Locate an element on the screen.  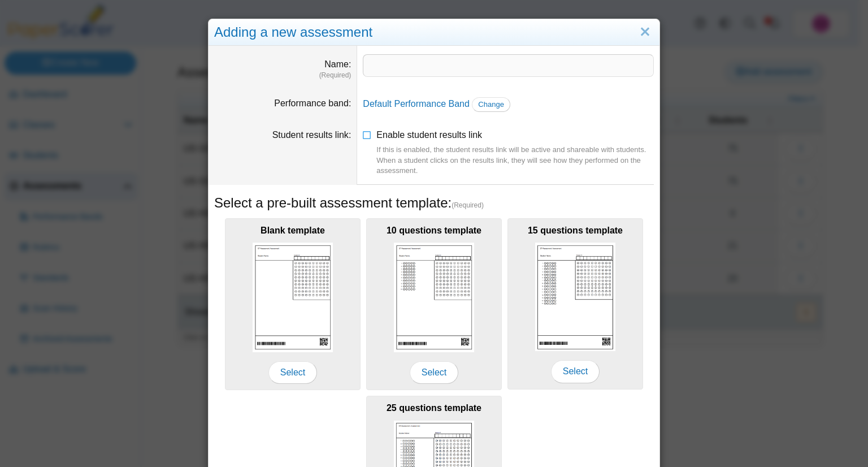
span: (Required) is located at coordinates (468, 205).